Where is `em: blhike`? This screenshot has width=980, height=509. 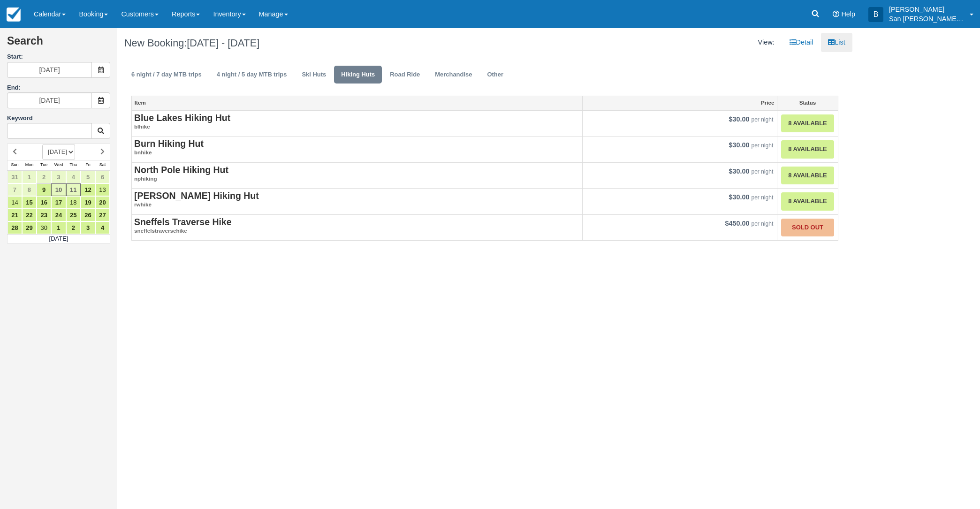 em: blhike is located at coordinates (357, 127).